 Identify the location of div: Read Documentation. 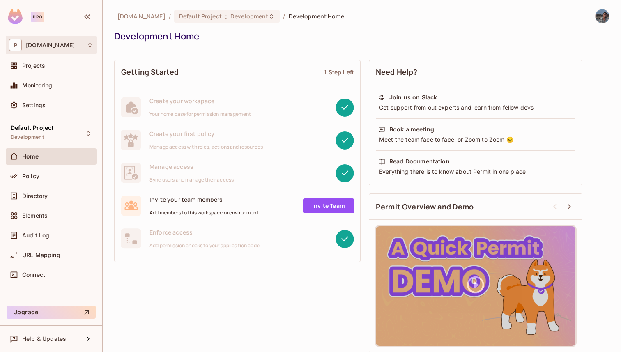
(420, 162).